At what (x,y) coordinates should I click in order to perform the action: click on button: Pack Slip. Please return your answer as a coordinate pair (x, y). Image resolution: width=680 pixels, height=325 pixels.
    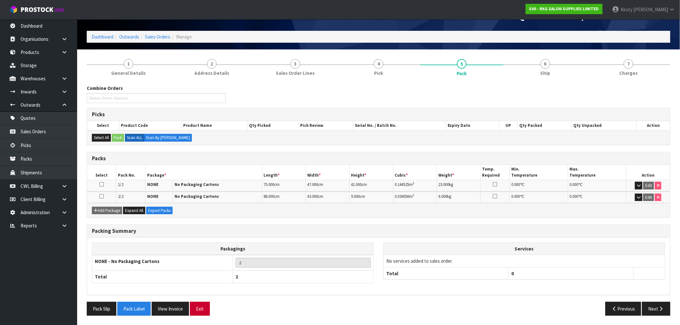
    Looking at the image, I should click on (102, 309).